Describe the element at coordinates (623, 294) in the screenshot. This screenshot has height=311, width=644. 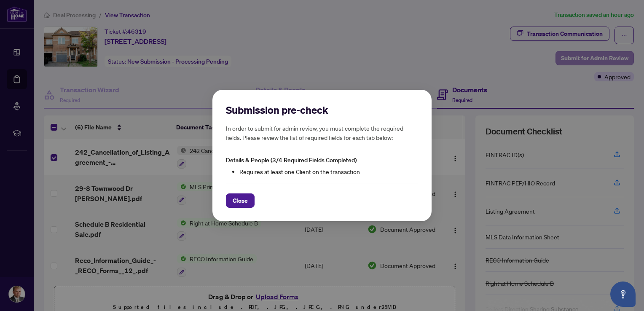
I see `button: Open asap` at that location.